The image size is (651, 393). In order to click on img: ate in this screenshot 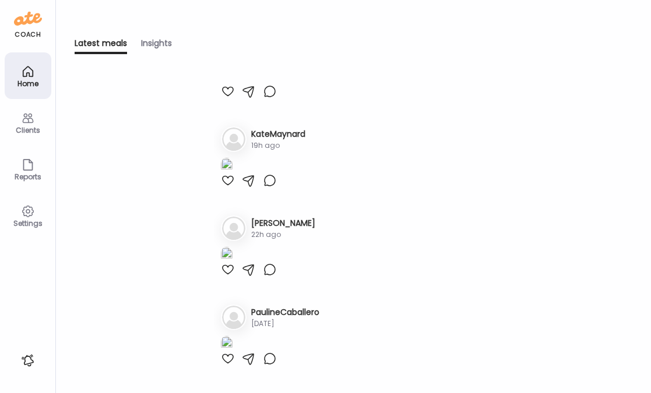, I will do `click(28, 19)`.